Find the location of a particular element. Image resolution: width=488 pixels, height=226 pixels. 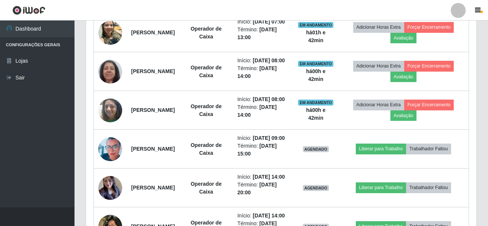

img: 1736128144098.jpeg is located at coordinates (110, 110).